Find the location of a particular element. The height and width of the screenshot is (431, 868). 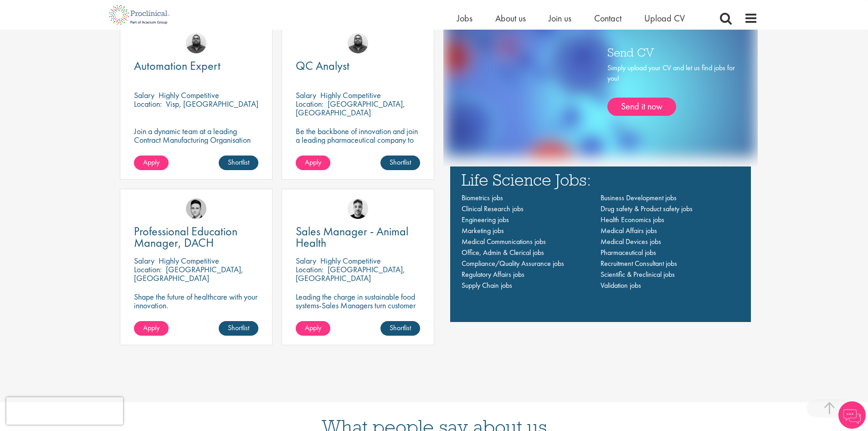

span: Regulatory Affairs jobs is located at coordinates (493, 274).